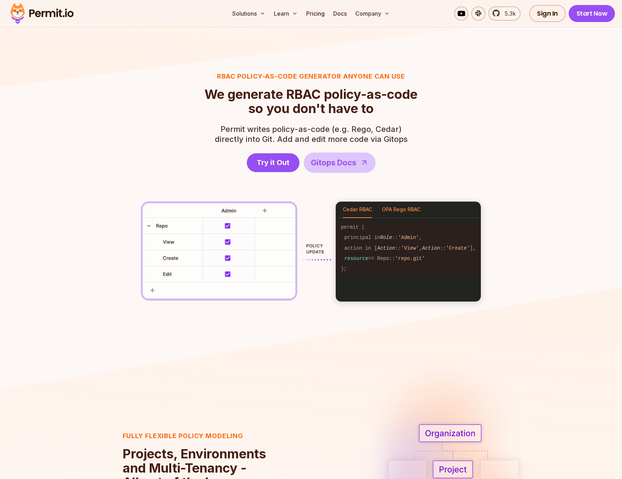 The height and width of the screenshot is (479, 622). I want to click on span: Gitops Docs, so click(334, 163).